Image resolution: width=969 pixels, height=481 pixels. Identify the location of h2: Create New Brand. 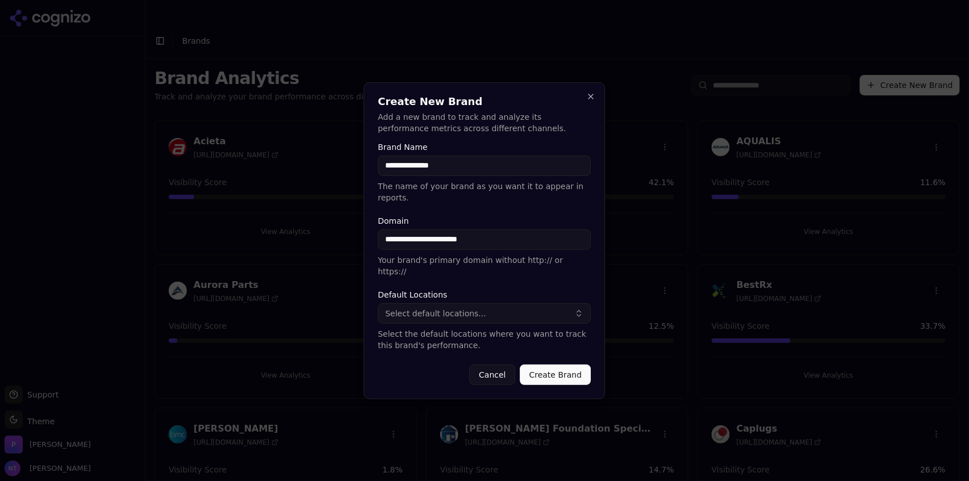
(485, 102).